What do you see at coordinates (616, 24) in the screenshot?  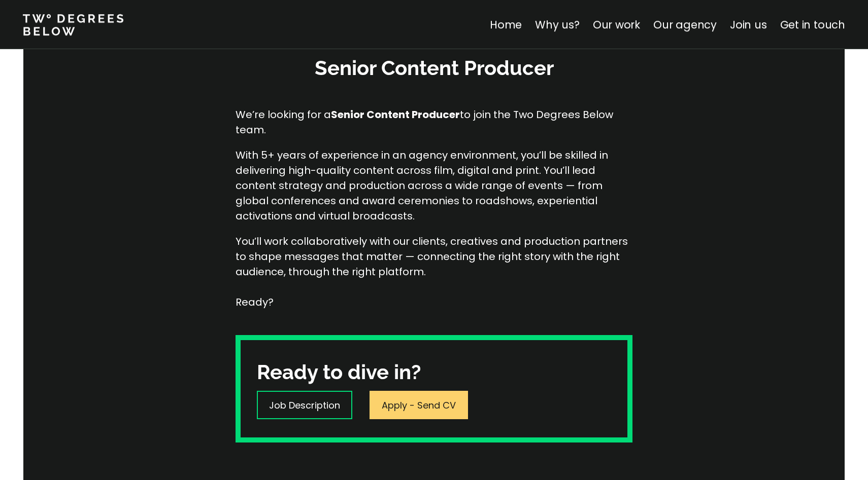 I see `a: Our work` at bounding box center [616, 24].